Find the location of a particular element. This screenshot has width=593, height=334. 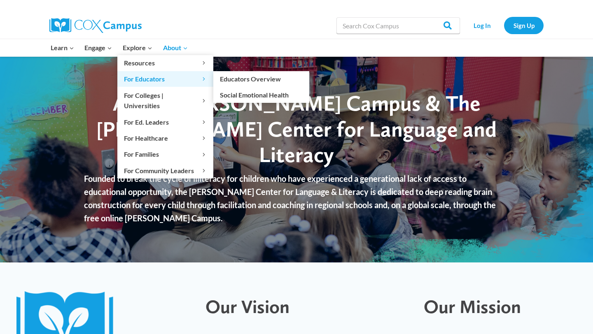

nav: Primary Navigation is located at coordinates (119, 48).